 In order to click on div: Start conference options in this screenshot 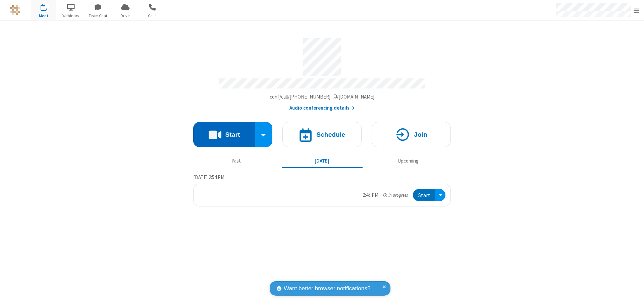, I will do `click(264, 134)`.